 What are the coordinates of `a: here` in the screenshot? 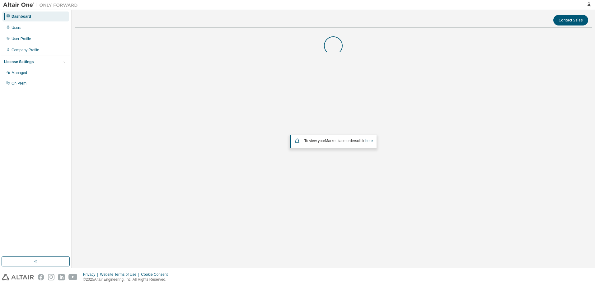 It's located at (369, 141).